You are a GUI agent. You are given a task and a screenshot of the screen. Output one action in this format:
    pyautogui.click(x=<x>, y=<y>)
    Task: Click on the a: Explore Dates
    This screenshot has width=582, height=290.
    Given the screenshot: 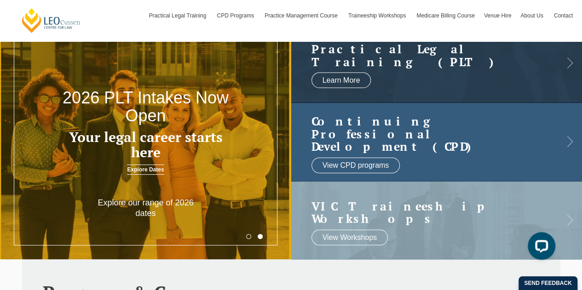 What is the action you would take?
    pyautogui.click(x=145, y=170)
    